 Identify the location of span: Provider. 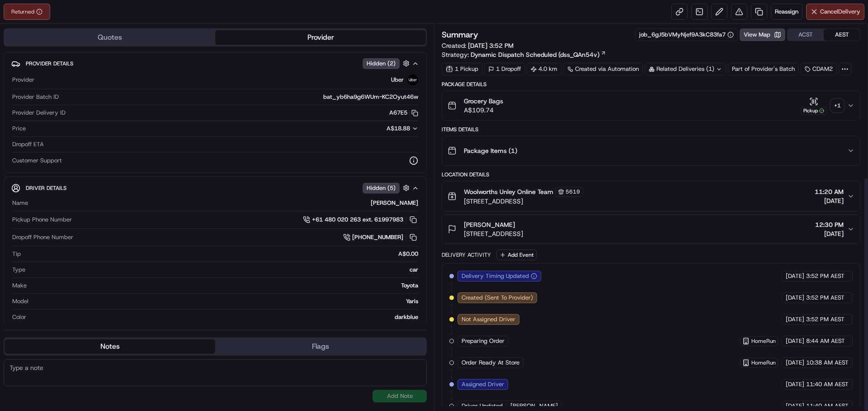
(23, 80).